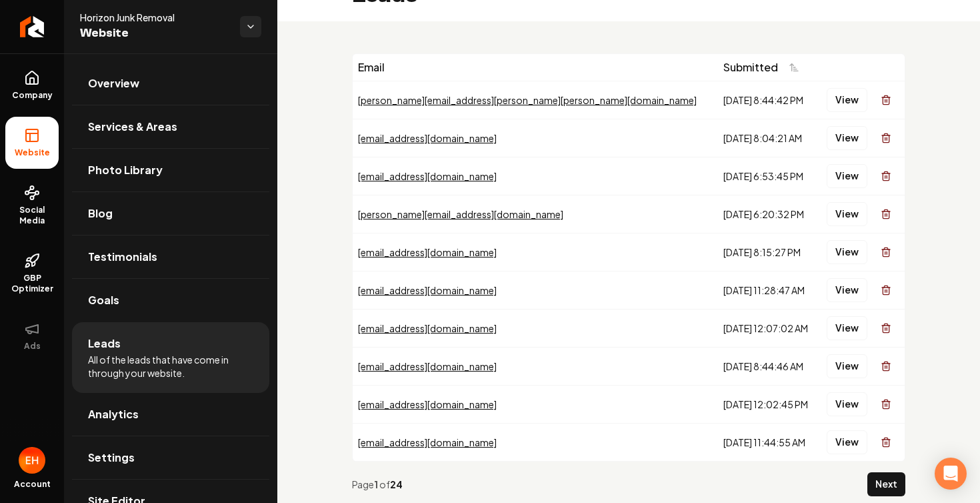 The height and width of the screenshot is (503, 980). What do you see at coordinates (171, 458) in the screenshot?
I see `a: Settings` at bounding box center [171, 458].